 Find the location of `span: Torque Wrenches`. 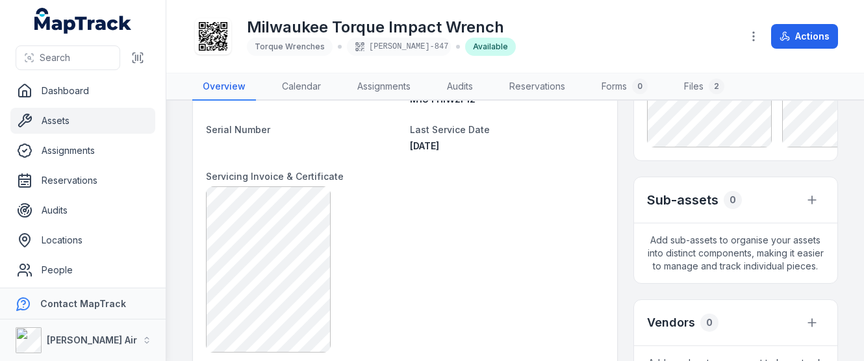

span: Torque Wrenches is located at coordinates (290, 46).